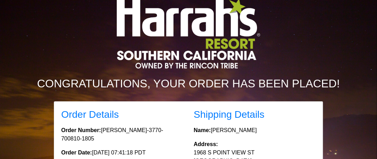 The width and height of the screenshot is (377, 159). What do you see at coordinates (188, 84) in the screenshot?
I see `h2: Congratulations, your order has been placed!` at bounding box center [188, 84].